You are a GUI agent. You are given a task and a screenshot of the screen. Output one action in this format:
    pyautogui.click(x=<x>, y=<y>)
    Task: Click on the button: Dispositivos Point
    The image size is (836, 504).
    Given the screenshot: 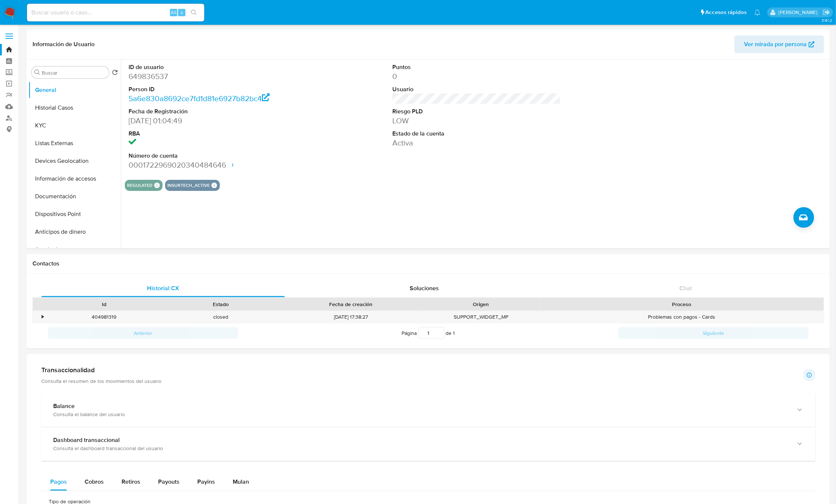 What is the action you would take?
    pyautogui.click(x=74, y=214)
    